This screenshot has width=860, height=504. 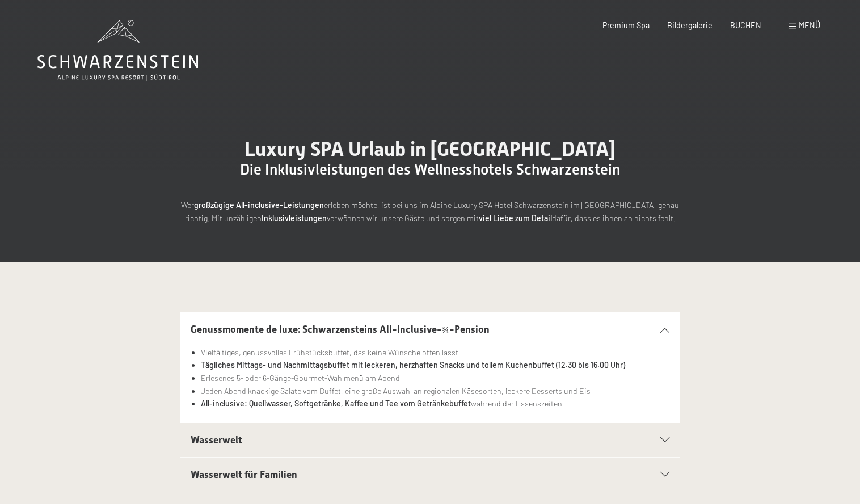 I want to click on a: Premium Spa, so click(x=625, y=25).